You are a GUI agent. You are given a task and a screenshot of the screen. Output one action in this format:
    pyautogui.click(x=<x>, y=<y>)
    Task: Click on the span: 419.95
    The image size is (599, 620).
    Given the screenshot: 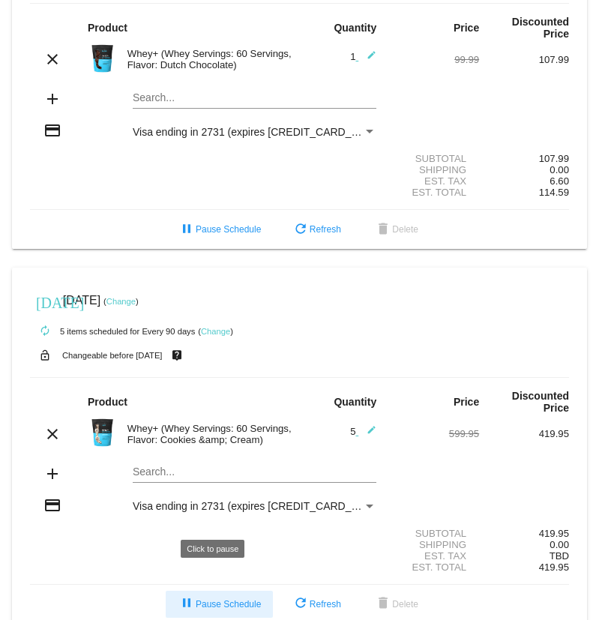 What is the action you would take?
    pyautogui.click(x=554, y=567)
    